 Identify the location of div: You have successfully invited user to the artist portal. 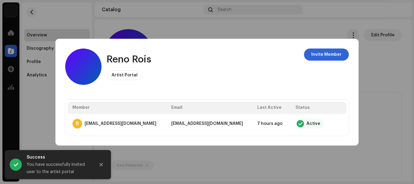
(58, 168).